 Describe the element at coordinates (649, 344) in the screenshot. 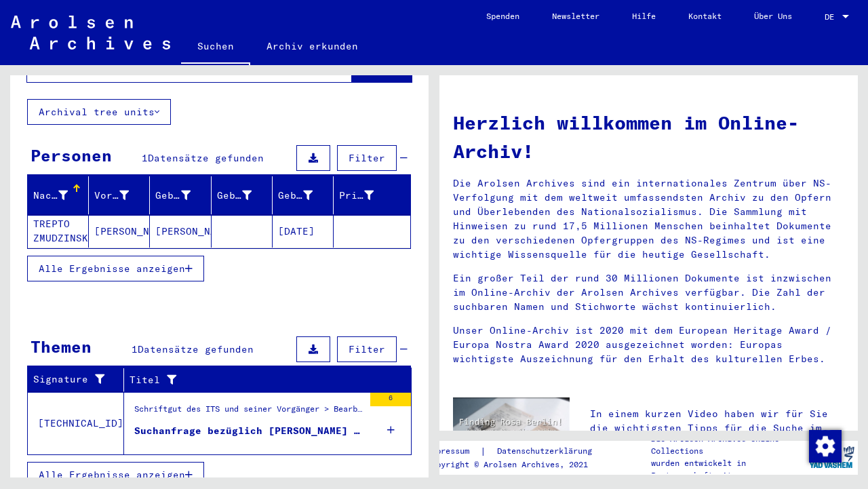

I see `p: Unser Online-Archiv ist 2020 mit dem European Heritage Award / Europa Nostra Award 2020 ausgezeic...` at that location.